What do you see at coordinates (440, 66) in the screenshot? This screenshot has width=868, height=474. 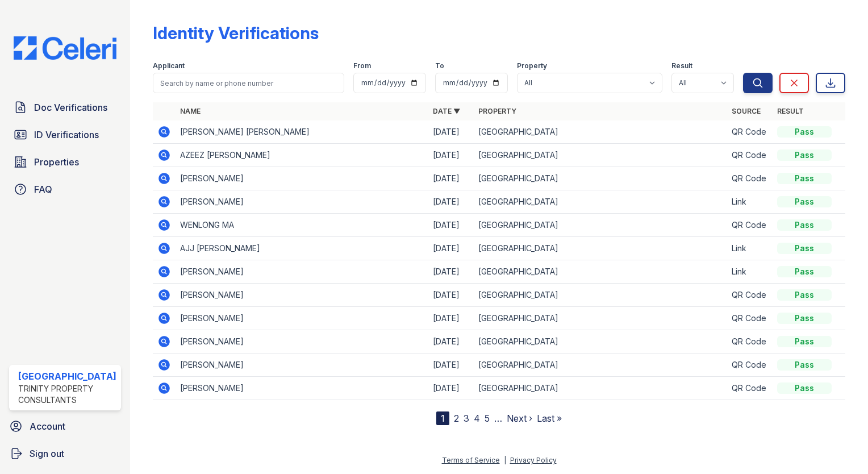 I see `label: To` at bounding box center [440, 66].